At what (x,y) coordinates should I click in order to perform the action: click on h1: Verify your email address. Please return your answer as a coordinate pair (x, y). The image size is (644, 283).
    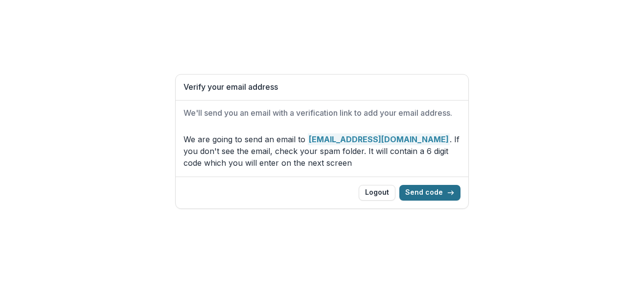
    Looking at the image, I should click on (322, 87).